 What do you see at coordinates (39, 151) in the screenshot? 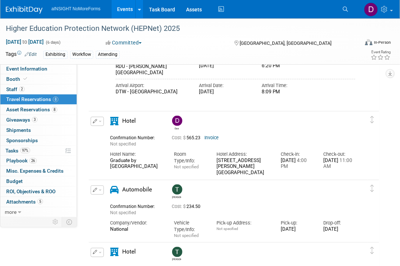
I see `a: Tasks97%` at bounding box center [39, 151].